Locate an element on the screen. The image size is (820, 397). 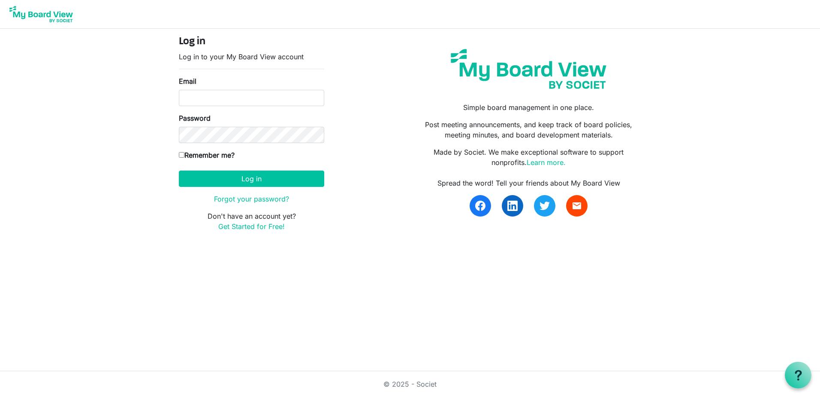
label: Email is located at coordinates (188, 81).